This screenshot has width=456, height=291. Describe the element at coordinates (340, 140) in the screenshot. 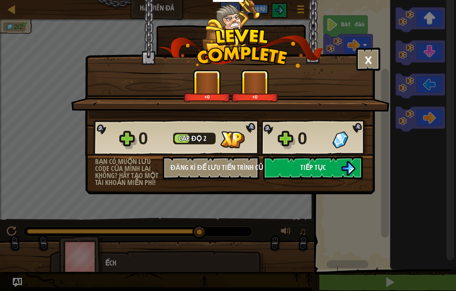

I see `img: Ngọc nhận được` at that location.